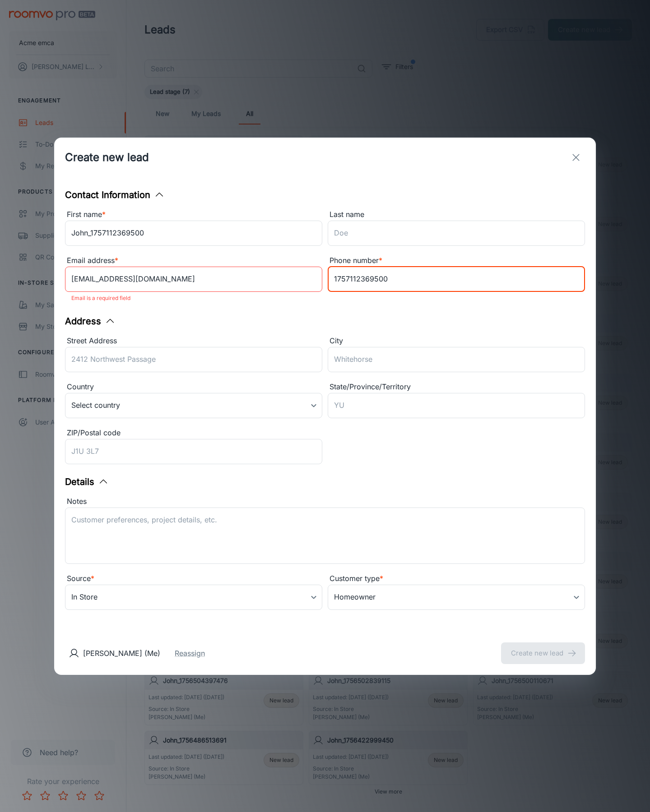 The height and width of the screenshot is (812, 650). I want to click on div: Select country, so click(194, 406).